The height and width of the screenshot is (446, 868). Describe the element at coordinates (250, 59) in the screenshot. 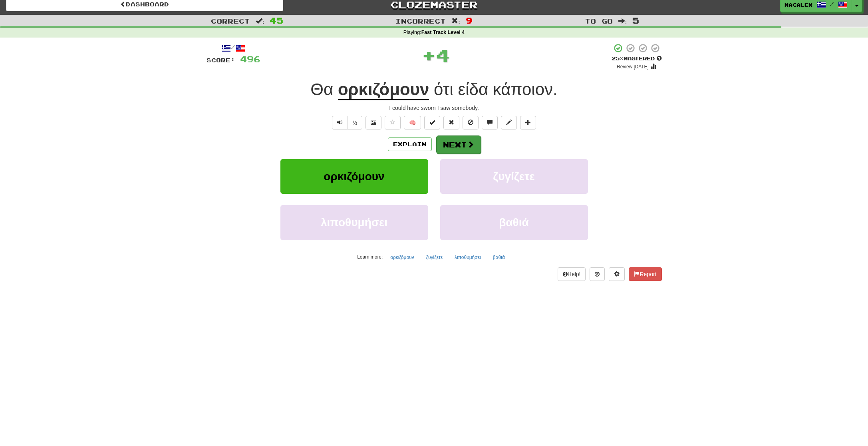

I see `span: 496` at that location.